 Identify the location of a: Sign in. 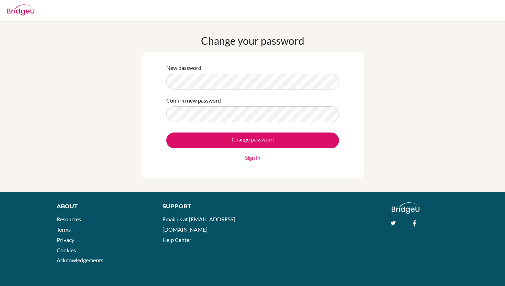
(253, 157).